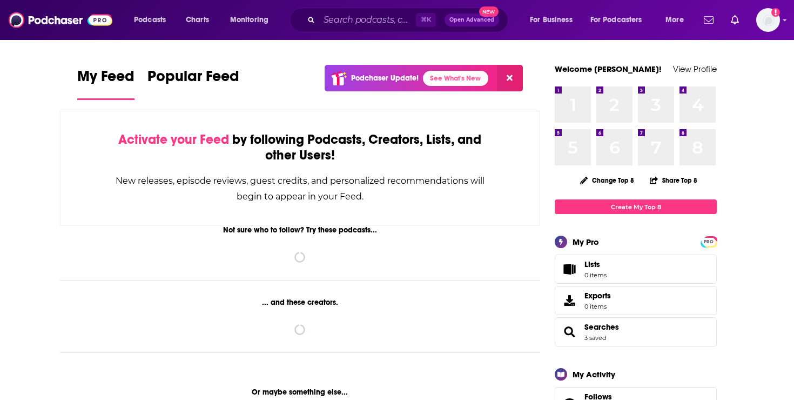 This screenshot has height=400, width=794. I want to click on a: Exports, so click(636, 300).